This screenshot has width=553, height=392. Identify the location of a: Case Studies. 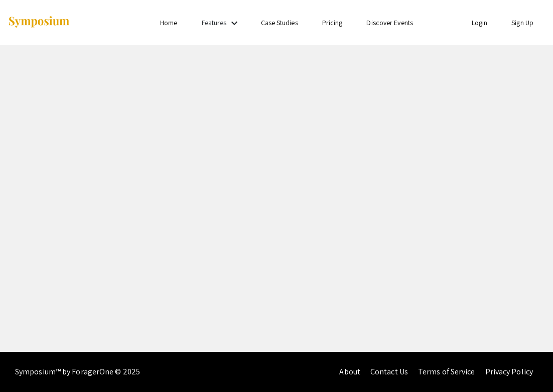
(280, 23).